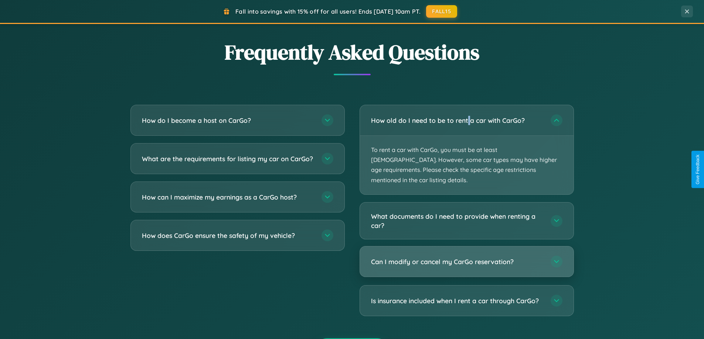 Image resolution: width=704 pixels, height=339 pixels. Describe the element at coordinates (228, 159) in the screenshot. I see `h3: What are the requirements for listing my car on CarGo?` at that location.